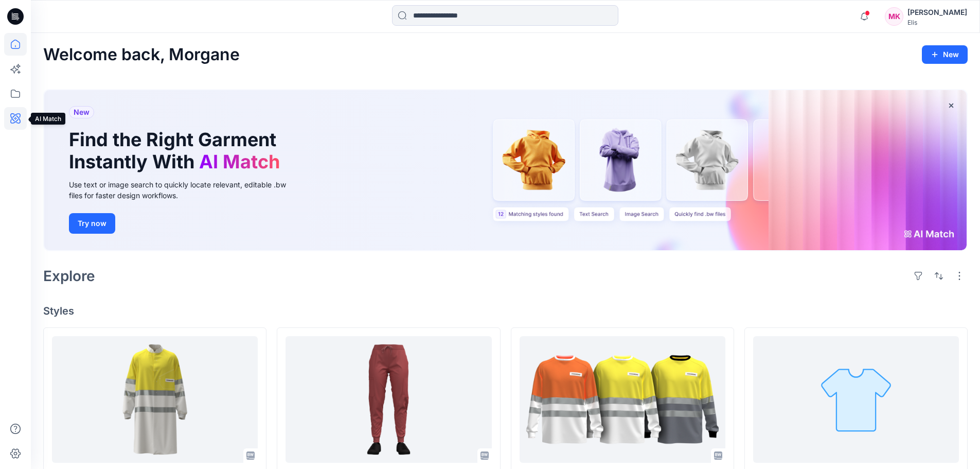  I want to click on button: New, so click(944, 55).